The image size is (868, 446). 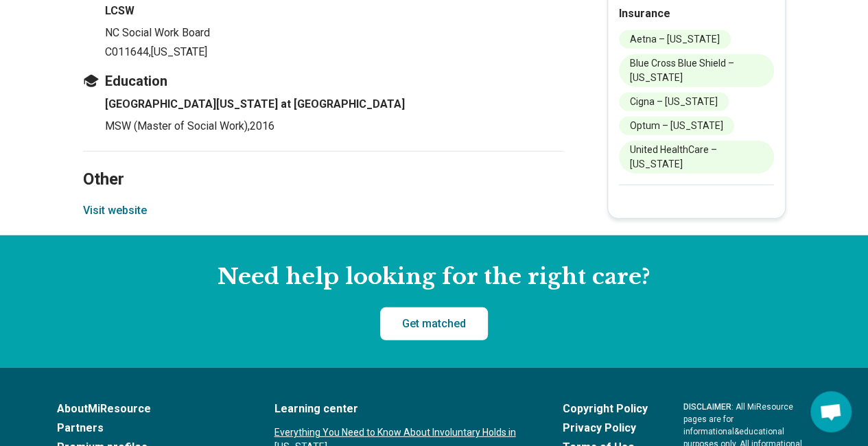 I want to click on h3: Education, so click(x=324, y=81).